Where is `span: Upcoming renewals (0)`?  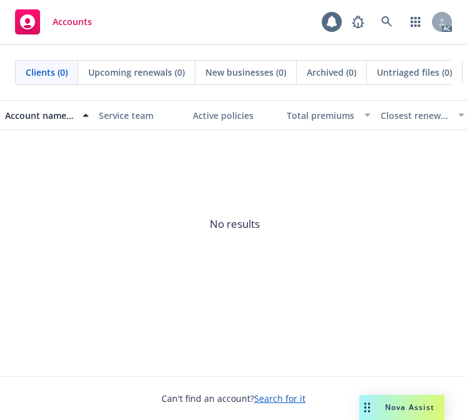
span: Upcoming renewals (0) is located at coordinates (137, 72).